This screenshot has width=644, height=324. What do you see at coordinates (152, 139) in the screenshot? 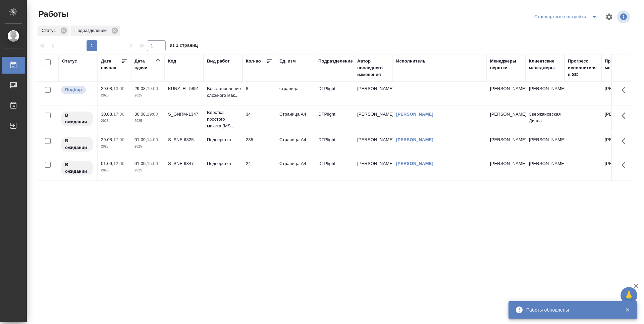
I see `p: 14:00` at bounding box center [152, 139].